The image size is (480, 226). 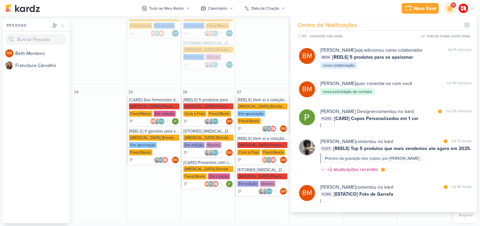 What do you see at coordinates (326, 149) in the screenshot?
I see `span: FC372` at bounding box center [326, 149].